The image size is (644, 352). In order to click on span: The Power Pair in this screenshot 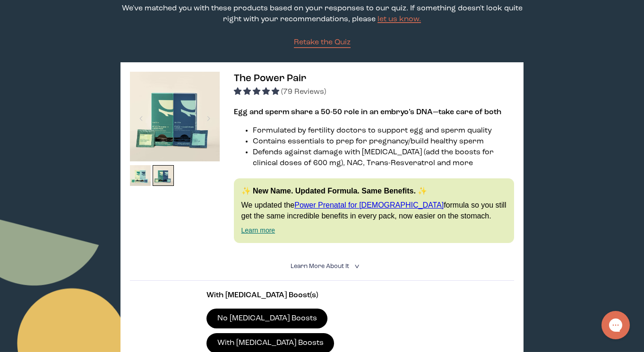, I will do `click(270, 78)`.